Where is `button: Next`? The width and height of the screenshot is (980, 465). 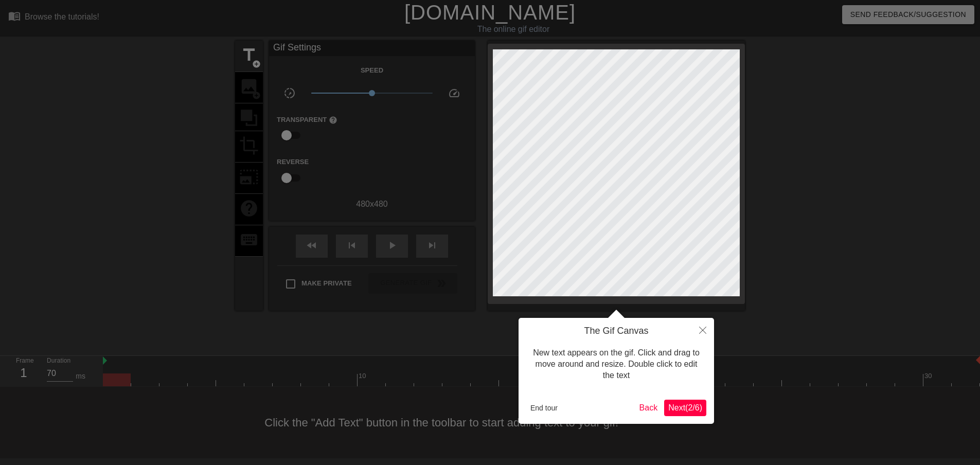
button: Next is located at coordinates (685, 408).